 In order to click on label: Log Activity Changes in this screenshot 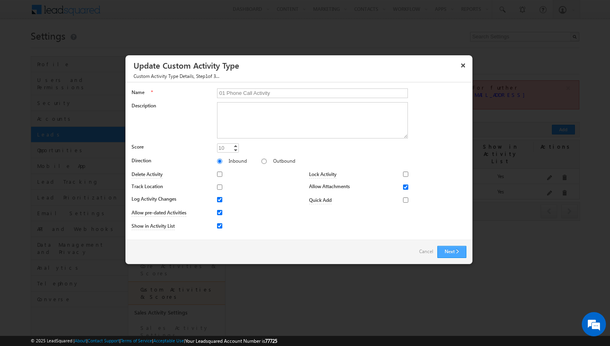, I will do `click(172, 199)`.